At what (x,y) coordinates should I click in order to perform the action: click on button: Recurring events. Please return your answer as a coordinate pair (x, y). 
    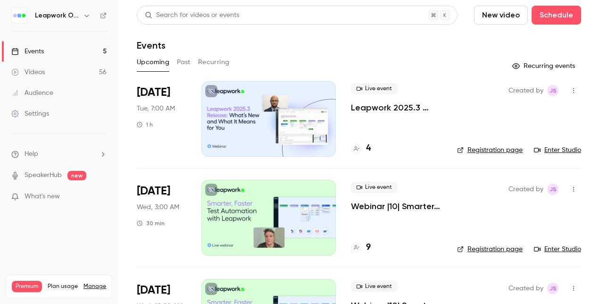
    Looking at the image, I should click on (544, 66).